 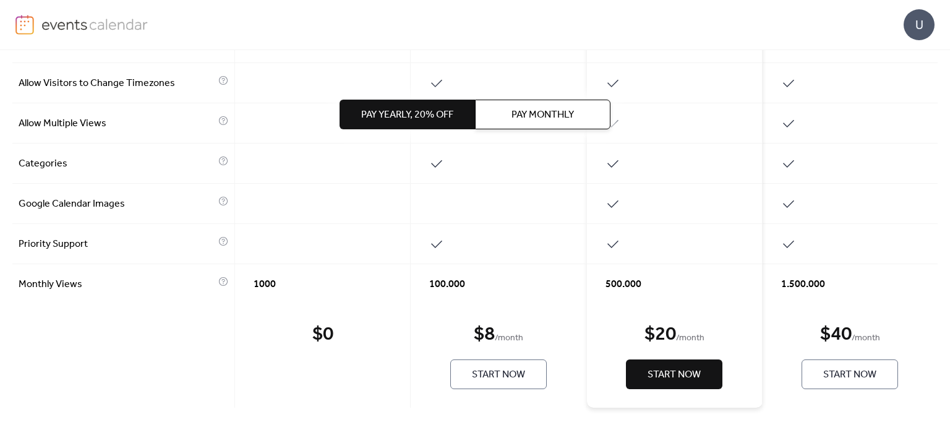 I want to click on span: 1.500.000, so click(x=803, y=285).